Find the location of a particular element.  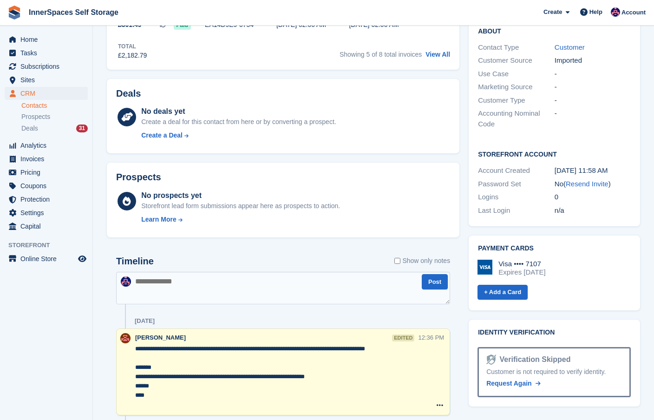

a: Learn More is located at coordinates (241, 219).